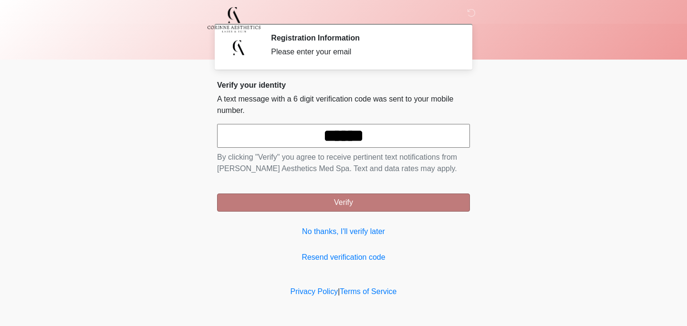  I want to click on a: Terms of Service, so click(368, 291).